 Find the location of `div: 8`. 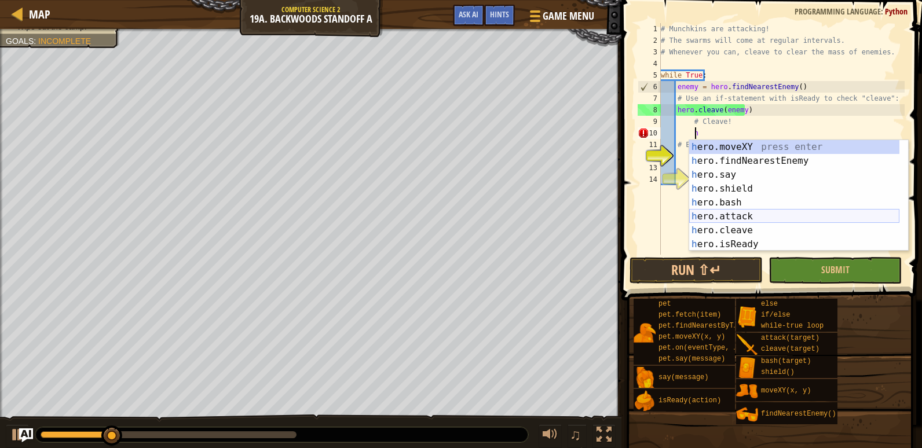

div: 8 is located at coordinates (650, 110).